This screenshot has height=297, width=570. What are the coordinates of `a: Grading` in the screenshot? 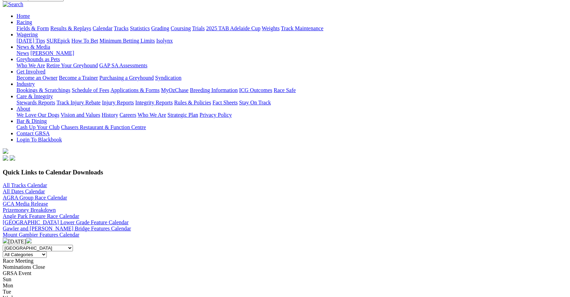 It's located at (160, 28).